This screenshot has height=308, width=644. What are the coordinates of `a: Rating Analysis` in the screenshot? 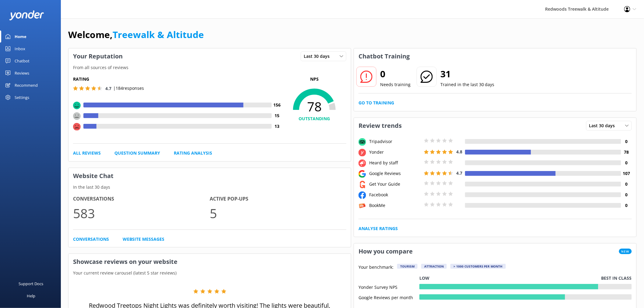 It's located at (193, 153).